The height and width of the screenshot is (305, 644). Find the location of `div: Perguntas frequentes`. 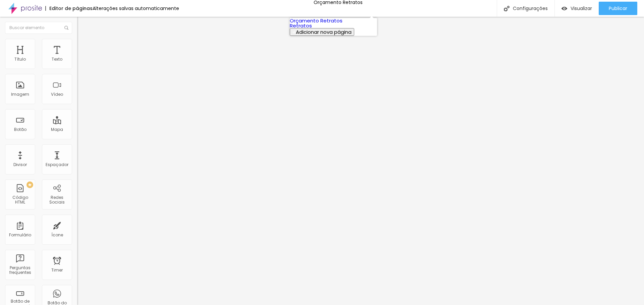

div: Perguntas frequentes is located at coordinates (20, 271).